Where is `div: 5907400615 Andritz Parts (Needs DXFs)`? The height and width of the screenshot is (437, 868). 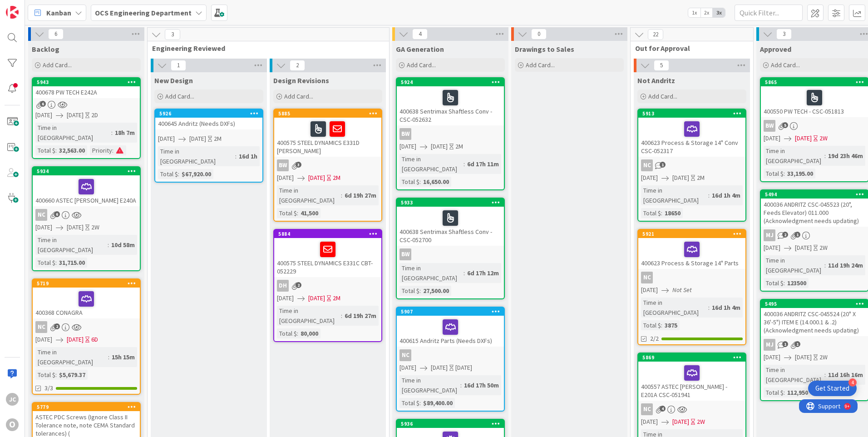 div: 5907400615 Andritz Parts (Needs DXFs) is located at coordinates (450, 327).